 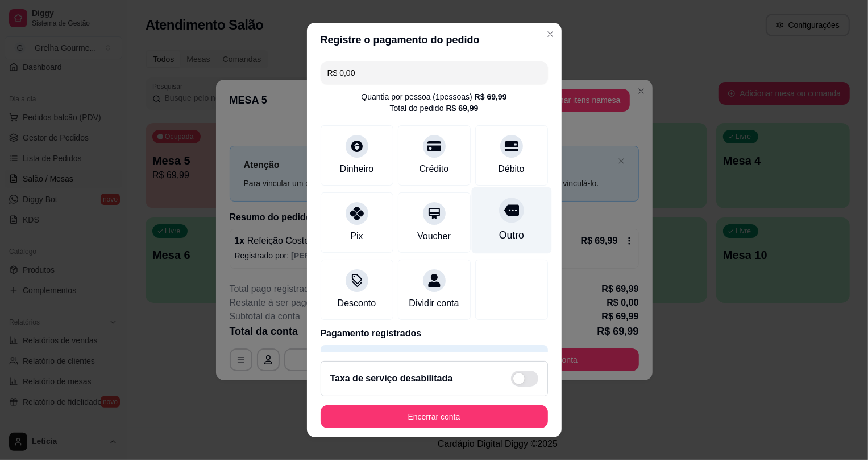 I want to click on div: Dividir conta, so click(x=434, y=303).